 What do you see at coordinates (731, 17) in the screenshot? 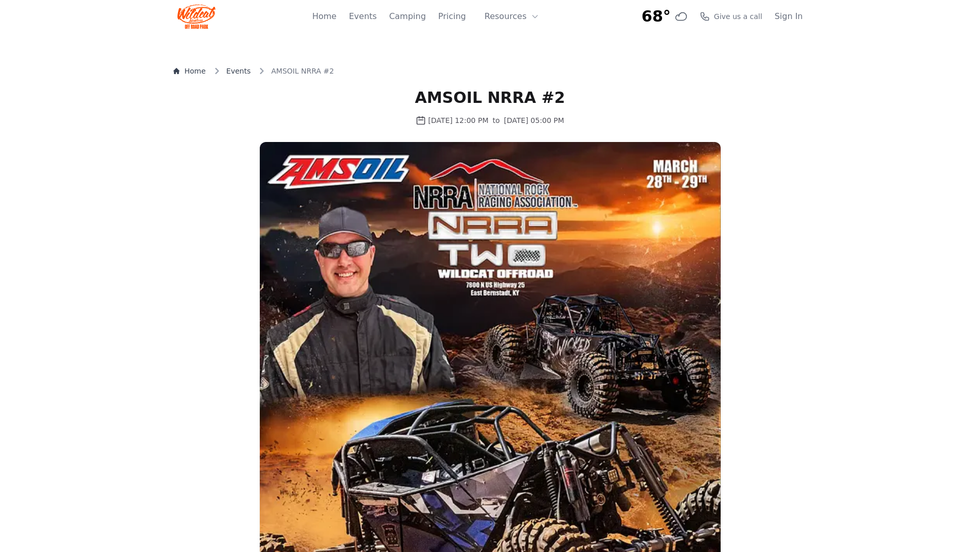
I see `a: Give us a call` at bounding box center [731, 17].